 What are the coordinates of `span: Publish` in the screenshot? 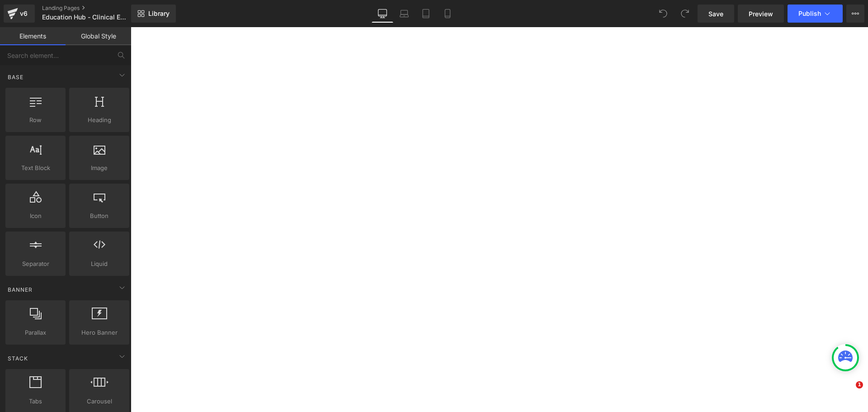 It's located at (809, 14).